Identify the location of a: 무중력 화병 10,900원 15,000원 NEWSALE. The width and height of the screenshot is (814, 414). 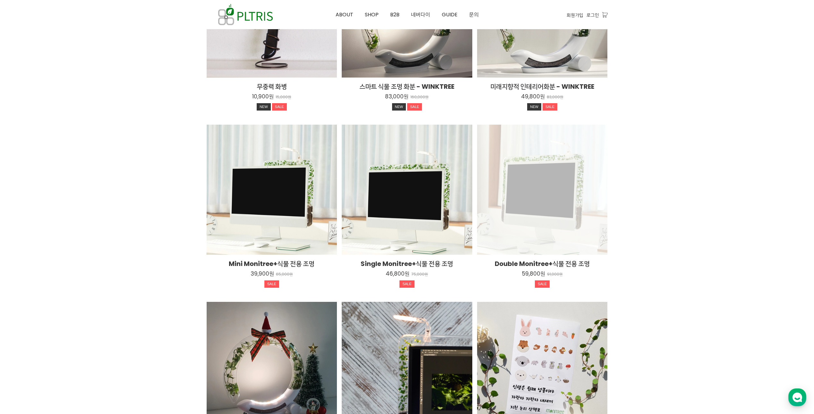
(272, 98).